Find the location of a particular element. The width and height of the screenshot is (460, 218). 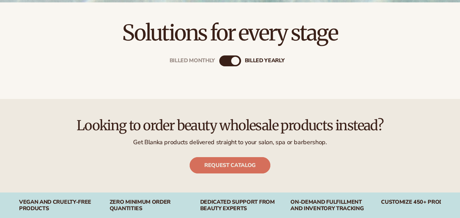

a: Request catalog is located at coordinates (230, 166).